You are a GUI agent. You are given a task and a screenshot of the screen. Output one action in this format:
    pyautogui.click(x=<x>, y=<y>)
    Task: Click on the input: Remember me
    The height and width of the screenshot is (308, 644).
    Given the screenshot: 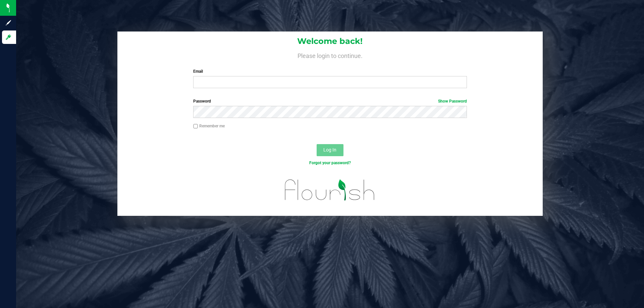 What is the action you would take?
    pyautogui.click(x=196, y=126)
    